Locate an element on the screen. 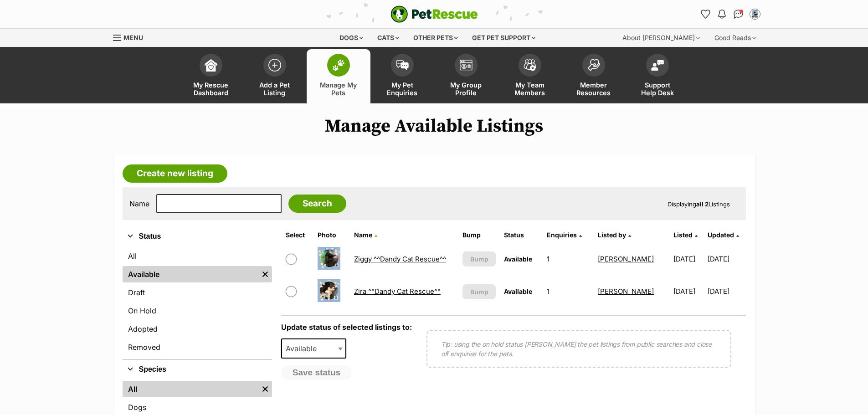 The image size is (868, 415). button: Species is located at coordinates (197, 370).